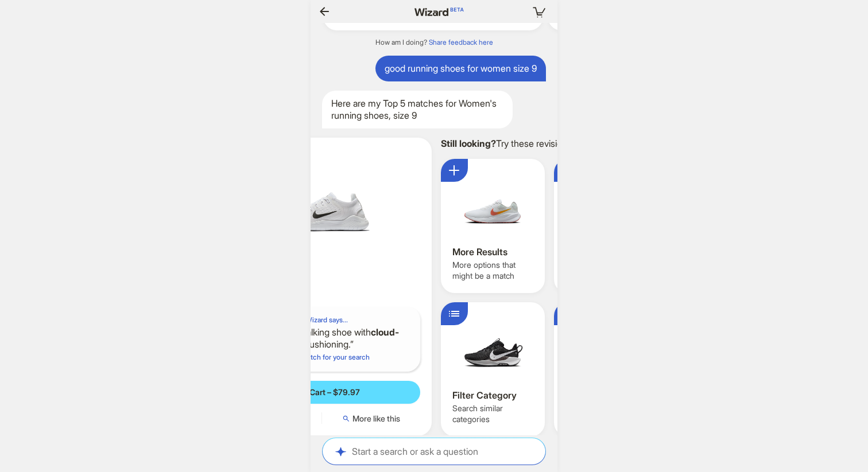  What do you see at coordinates (322, 392) in the screenshot?
I see `span: Add to Cart – $79.97` at bounding box center [322, 392].